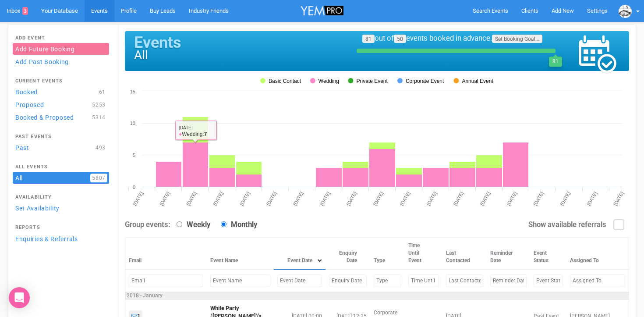 Image resolution: width=644 pixels, height=317 pixels. I want to click on input: Filter by Assigned To, so click(598, 281).